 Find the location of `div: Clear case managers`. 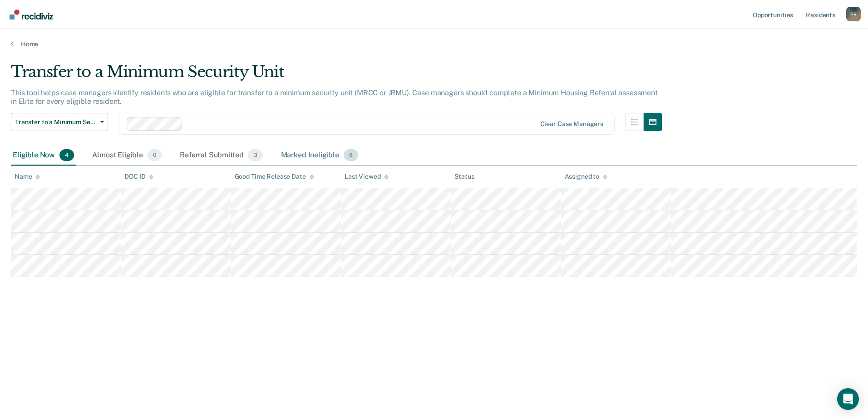

div: Clear case managers is located at coordinates (572, 124).